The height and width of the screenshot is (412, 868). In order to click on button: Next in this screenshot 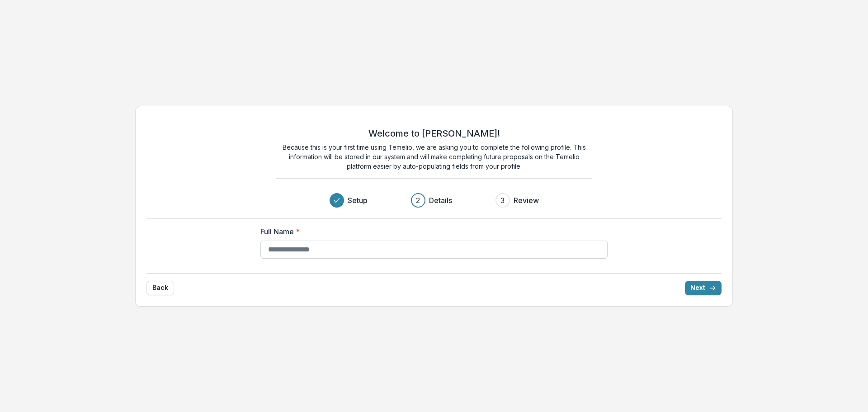, I will do `click(703, 288)`.